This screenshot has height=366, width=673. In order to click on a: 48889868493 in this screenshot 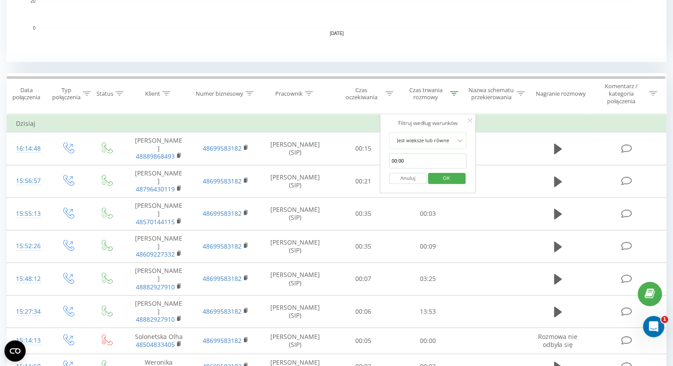, I will do `click(155, 156)`.